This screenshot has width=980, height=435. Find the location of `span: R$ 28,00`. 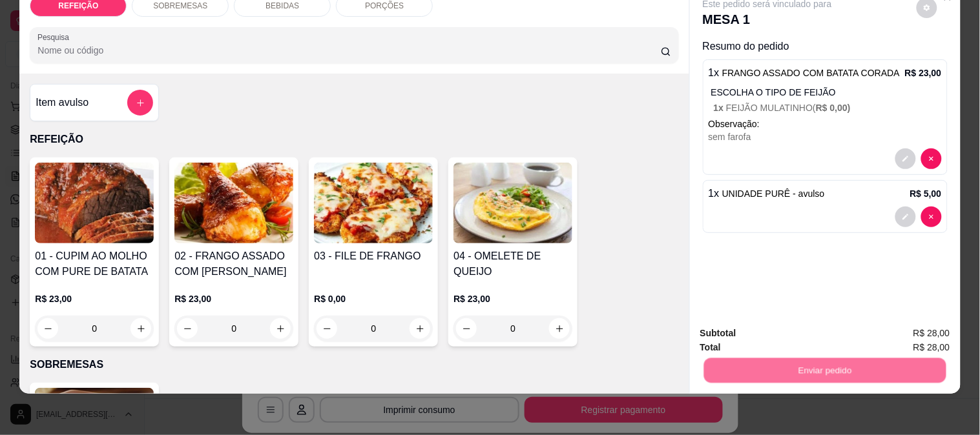

span: R$ 28,00 is located at coordinates (931, 347).